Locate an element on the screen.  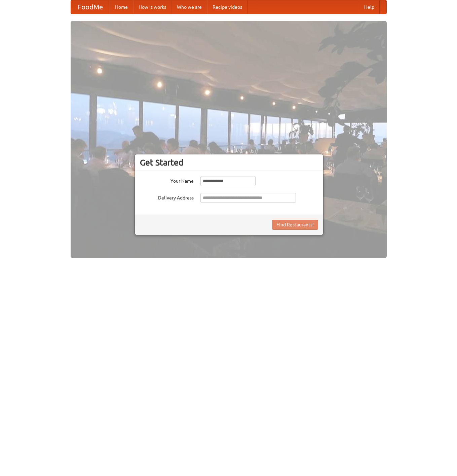
h3: Get Started is located at coordinates (229, 163).